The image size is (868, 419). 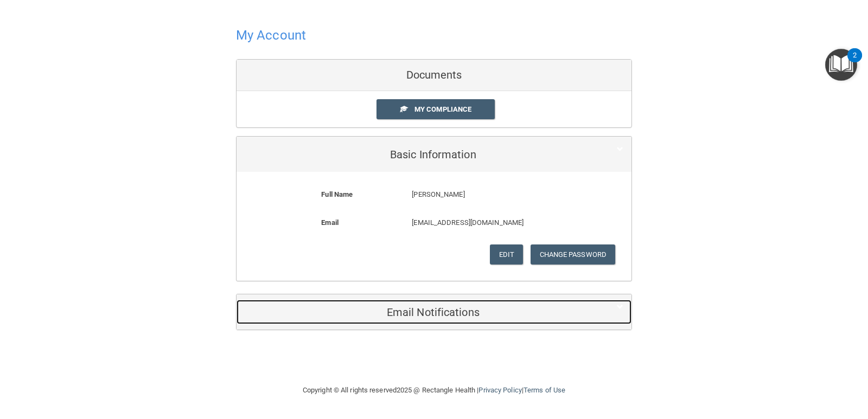 I want to click on a: Basic Information, so click(x=434, y=154).